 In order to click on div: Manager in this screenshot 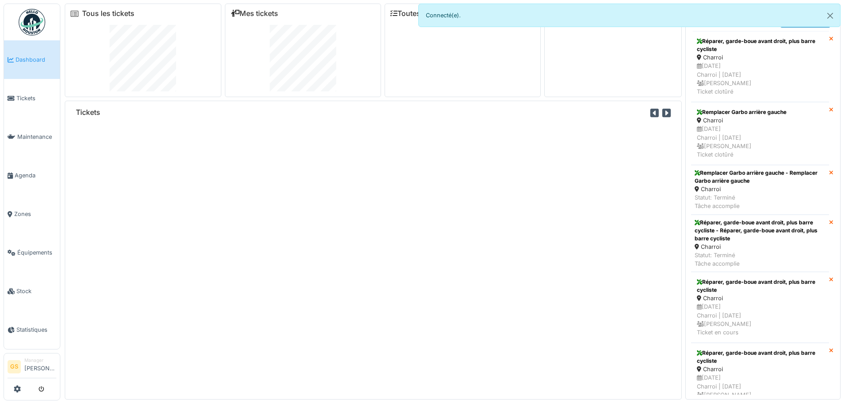, I will do `click(40, 360)`.